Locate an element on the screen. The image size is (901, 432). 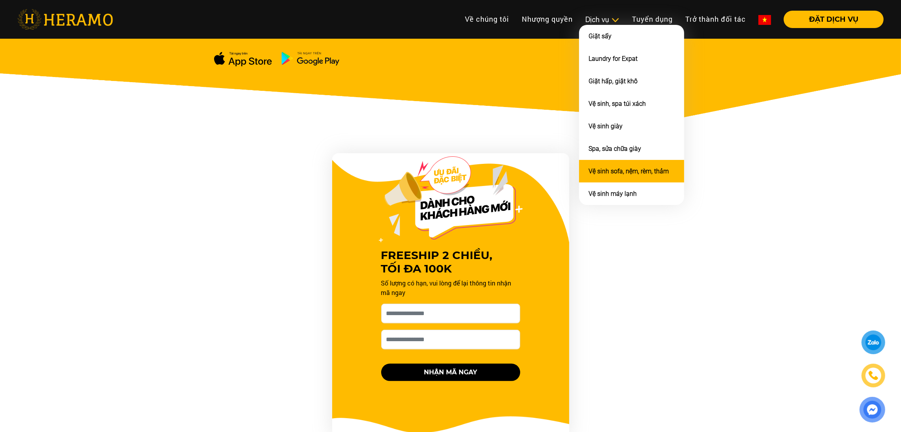
a: Vệ sinh giày is located at coordinates (605, 126).